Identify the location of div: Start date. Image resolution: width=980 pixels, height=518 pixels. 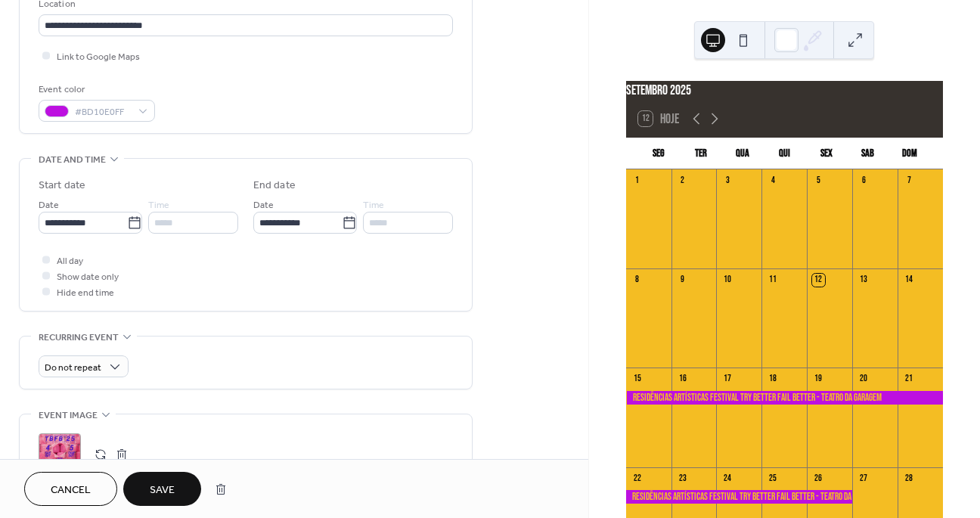
(62, 185).